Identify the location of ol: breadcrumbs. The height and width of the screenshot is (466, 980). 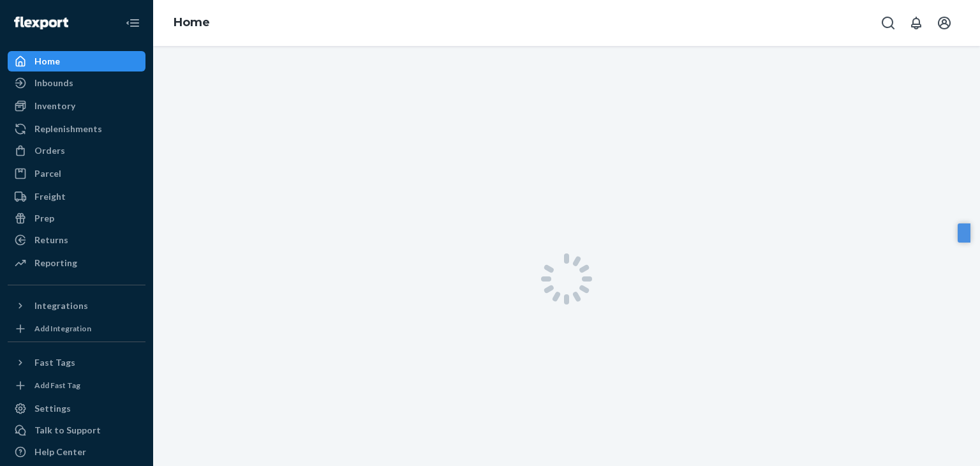
(191, 23).